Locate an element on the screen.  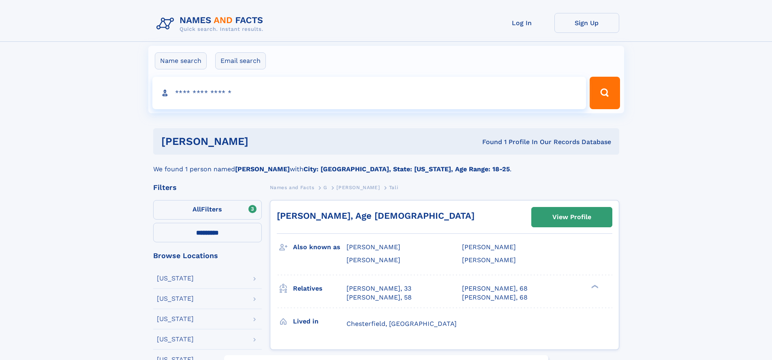
div: View Profile is located at coordinates (572, 217).